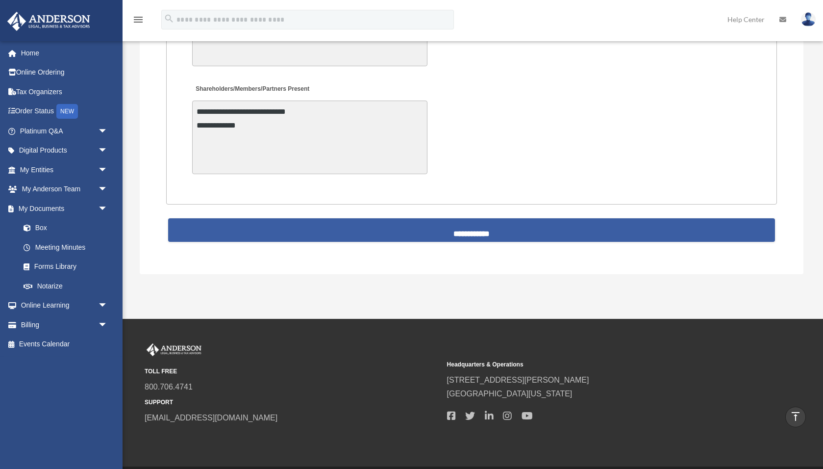 The width and height of the screenshot is (823, 469). What do you see at coordinates (65, 170) in the screenshot?
I see `a: My Entitiesarrow_drop_down` at bounding box center [65, 170].